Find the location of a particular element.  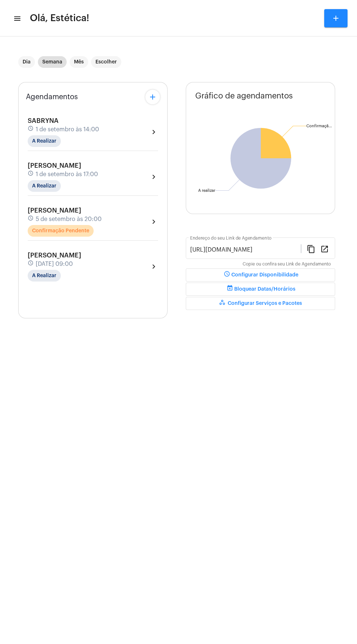

text: A realizar is located at coordinates (207, 190).